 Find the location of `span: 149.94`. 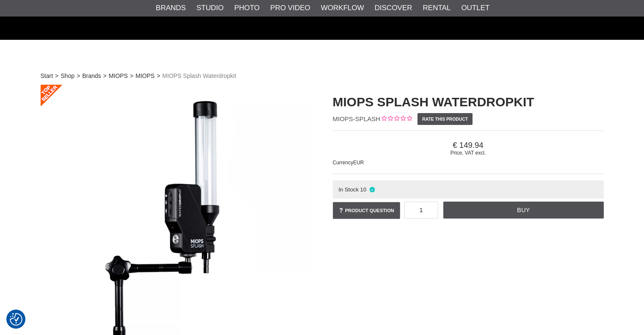

span: 149.94 is located at coordinates (468, 145).